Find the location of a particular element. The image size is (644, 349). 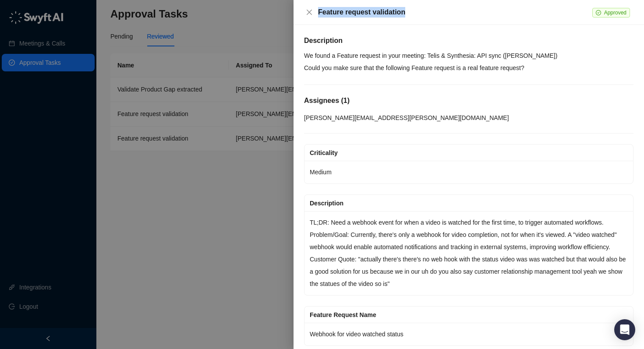

p: TL;DR: Need a webhook event for when a video is watched for the first time, to trigger automated ... is located at coordinates (469, 222).